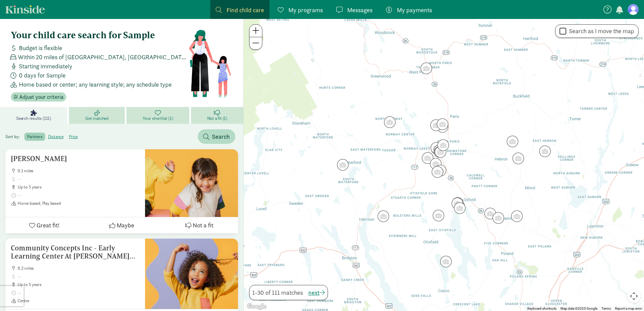  I want to click on span: Messages, so click(360, 10).